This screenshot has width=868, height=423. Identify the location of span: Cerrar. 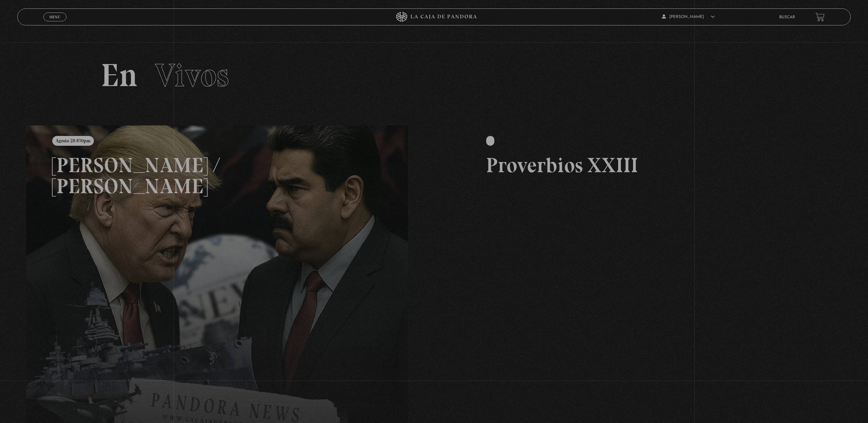
(55, 23).